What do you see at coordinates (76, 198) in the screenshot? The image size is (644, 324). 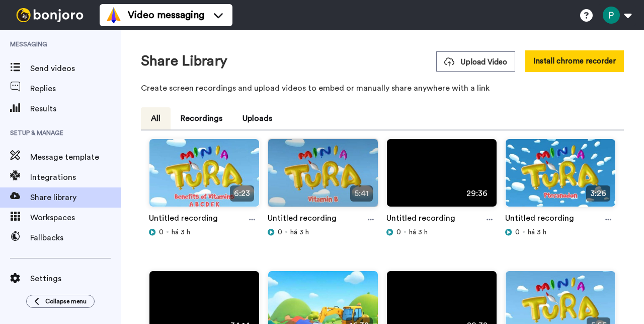 I see `span: Share library` at bounding box center [76, 198].